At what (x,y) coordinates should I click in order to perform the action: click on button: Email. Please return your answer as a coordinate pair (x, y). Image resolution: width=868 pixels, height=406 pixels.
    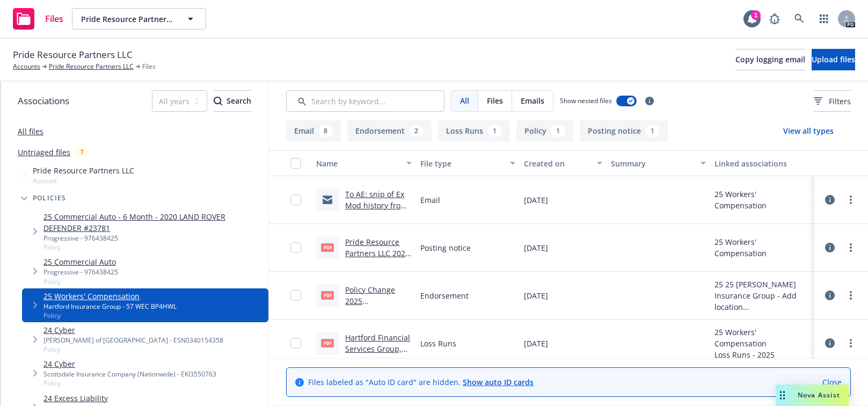
    Looking at the image, I should click on (314, 131).